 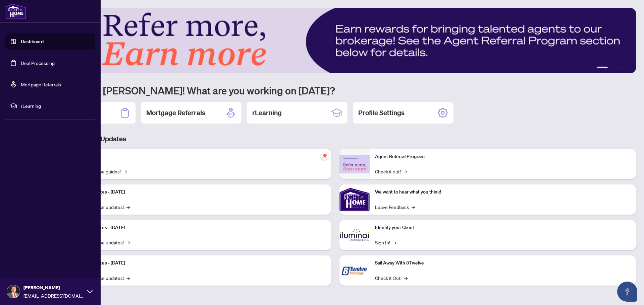 What do you see at coordinates (335, 139) in the screenshot?
I see `h3: Brokerage & Industry Updates` at bounding box center [335, 139].